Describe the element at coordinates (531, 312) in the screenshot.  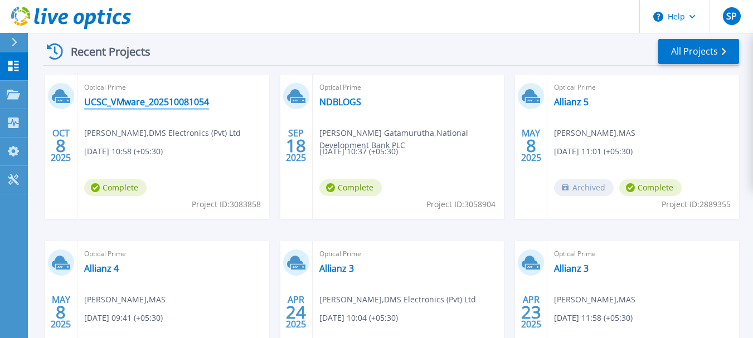
I see `span: 23` at that location.